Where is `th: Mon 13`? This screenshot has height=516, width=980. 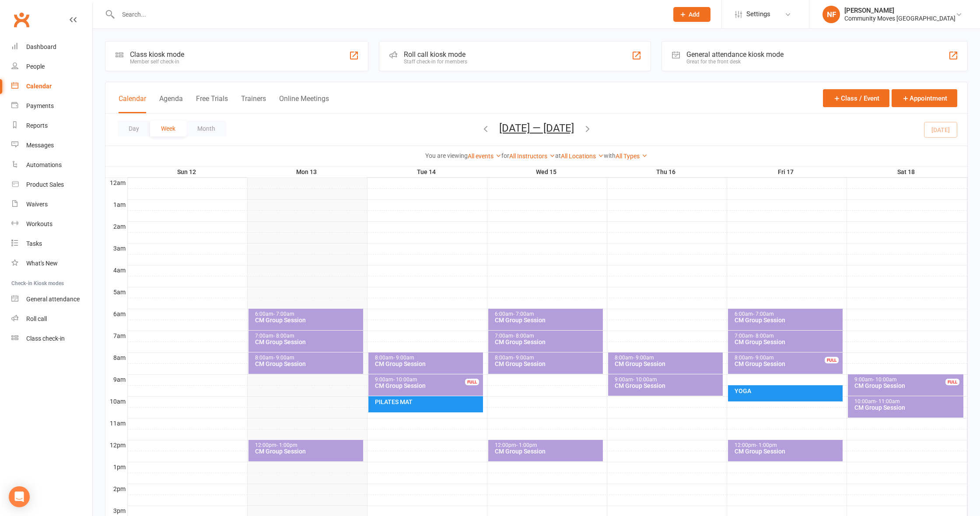
th: Mon 13 is located at coordinates (307, 171).